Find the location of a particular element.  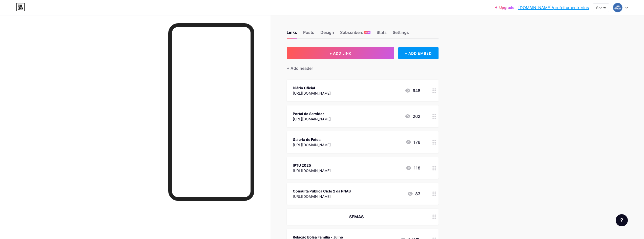

div: SEMAS is located at coordinates (357, 217).